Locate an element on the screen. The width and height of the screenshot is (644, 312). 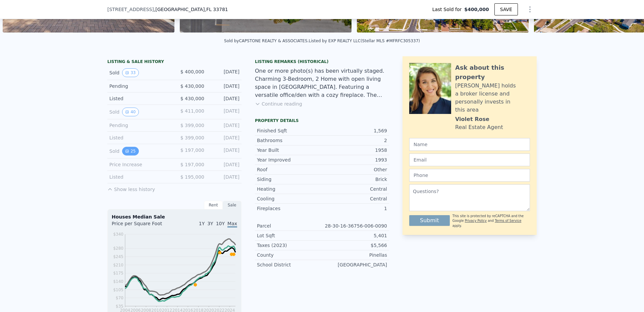
div: One or more photo(s) has been virtually staged. Charming 3-Bedroom, 2 Home with open living space... is located at coordinates (322, 83).